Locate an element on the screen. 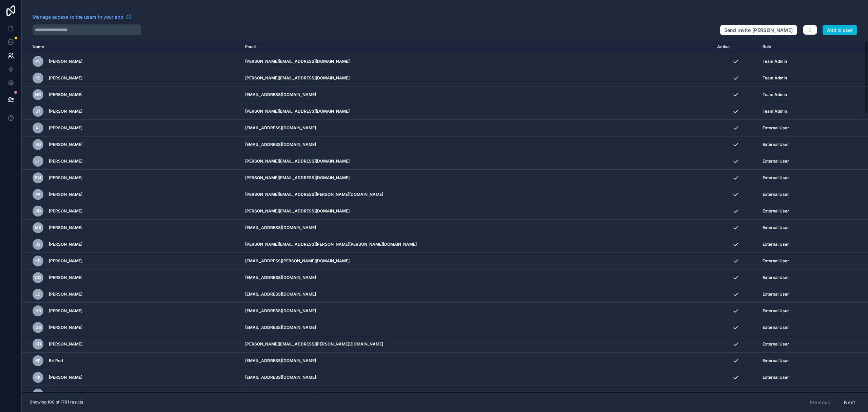 The image size is (868, 412). button: Next is located at coordinates (850, 403).